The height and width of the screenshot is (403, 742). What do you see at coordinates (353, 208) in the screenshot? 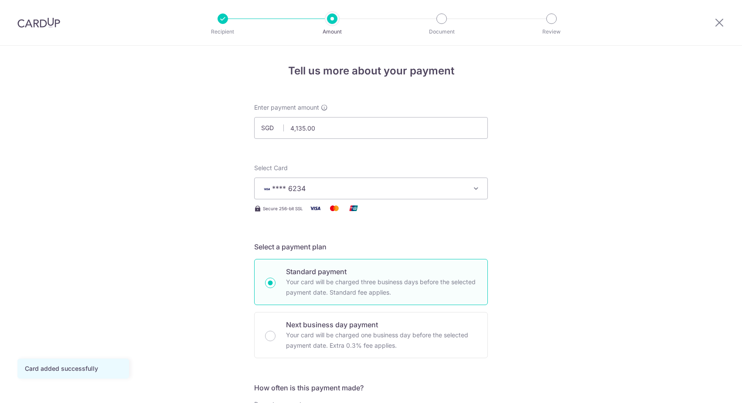
I see `img: Union Pay` at bounding box center [353, 208].